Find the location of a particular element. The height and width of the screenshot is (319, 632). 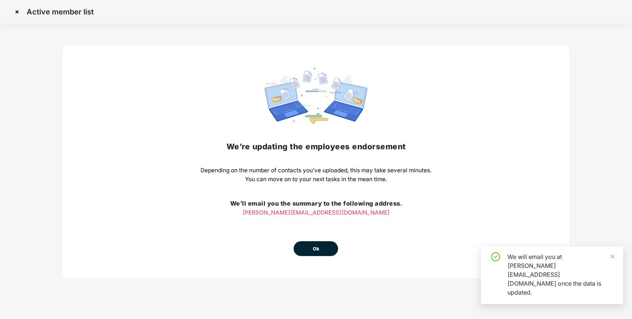

span: Ok is located at coordinates (316, 249).